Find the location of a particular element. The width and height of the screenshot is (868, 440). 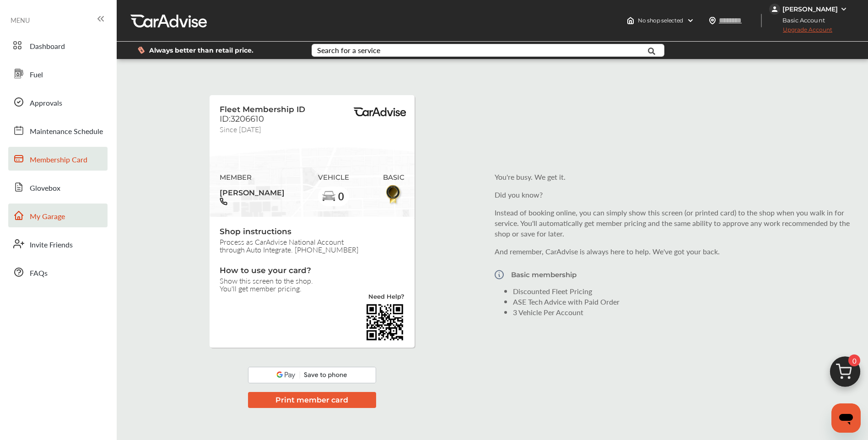

img: googlePay.a08318fe.svg is located at coordinates (312, 375).